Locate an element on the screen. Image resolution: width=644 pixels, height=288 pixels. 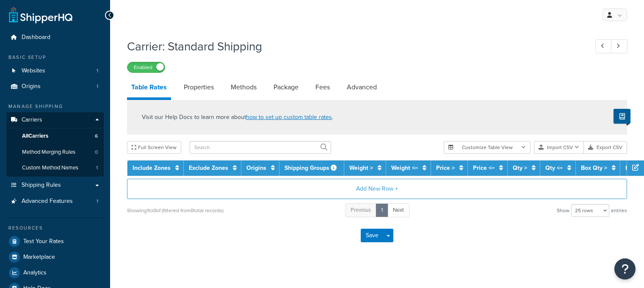
li: Custom Method Names is located at coordinates (55, 167).